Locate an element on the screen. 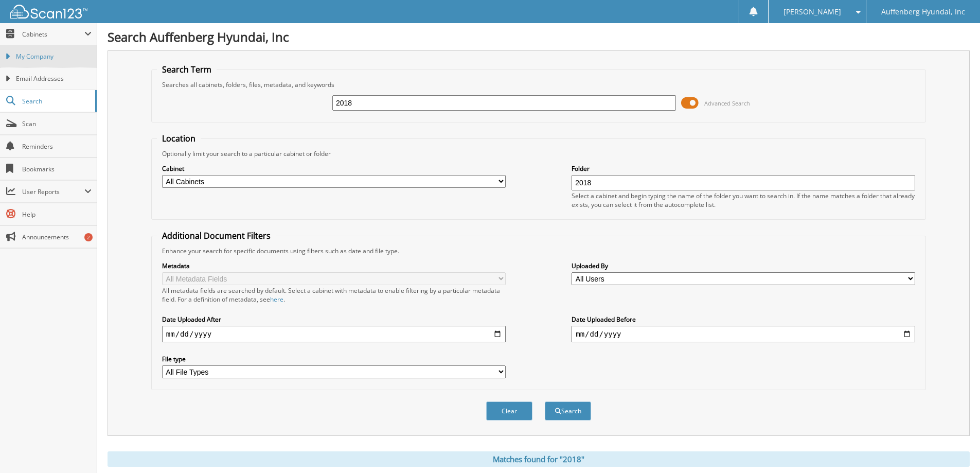 This screenshot has height=473, width=980. span: Auffenberg Hyundai, Inc is located at coordinates (923, 12).